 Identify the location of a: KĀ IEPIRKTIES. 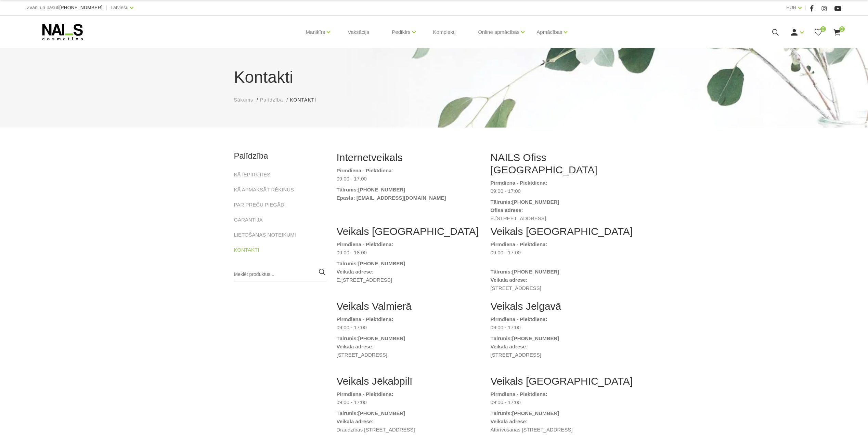
(252, 175).